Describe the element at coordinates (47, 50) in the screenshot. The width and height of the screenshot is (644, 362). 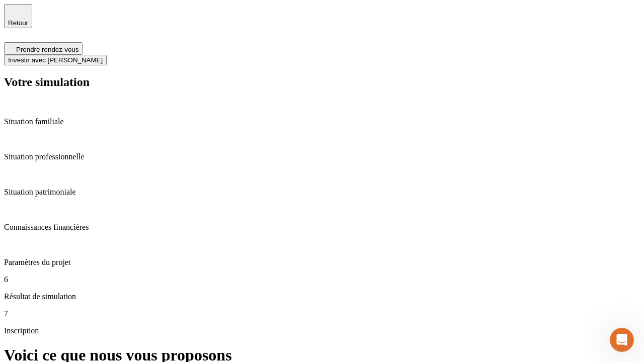
I see `span: Prendre rendez-vous` at that location.